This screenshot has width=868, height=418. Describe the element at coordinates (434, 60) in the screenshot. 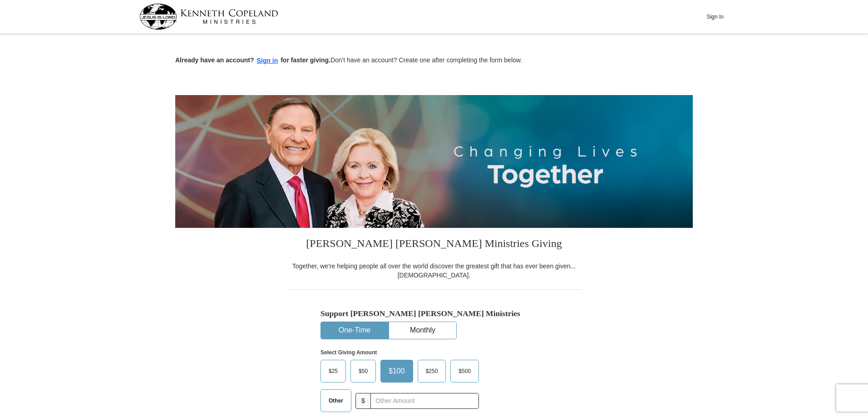

I see `p: Don't have an account? Create one after completing the form below.` at that location.